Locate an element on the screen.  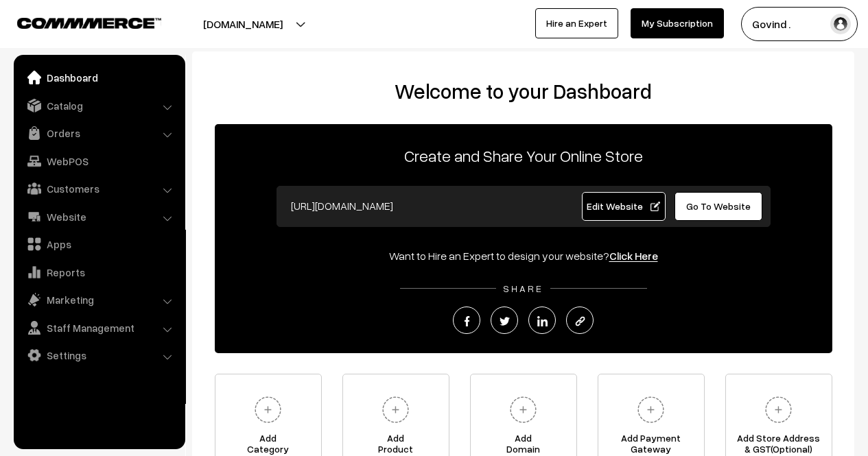
span: Go To Website is located at coordinates (718, 206).